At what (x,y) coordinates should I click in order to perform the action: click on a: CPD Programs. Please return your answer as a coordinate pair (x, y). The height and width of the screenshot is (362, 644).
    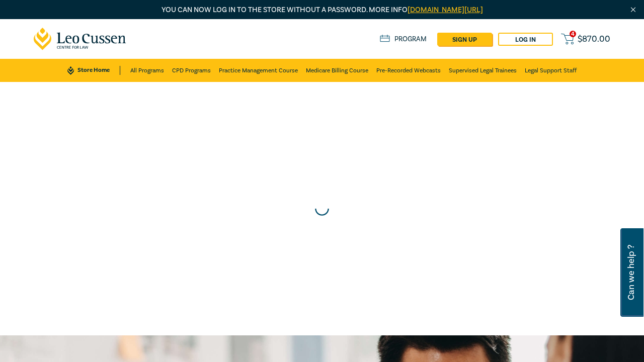
    Looking at the image, I should click on (191, 70).